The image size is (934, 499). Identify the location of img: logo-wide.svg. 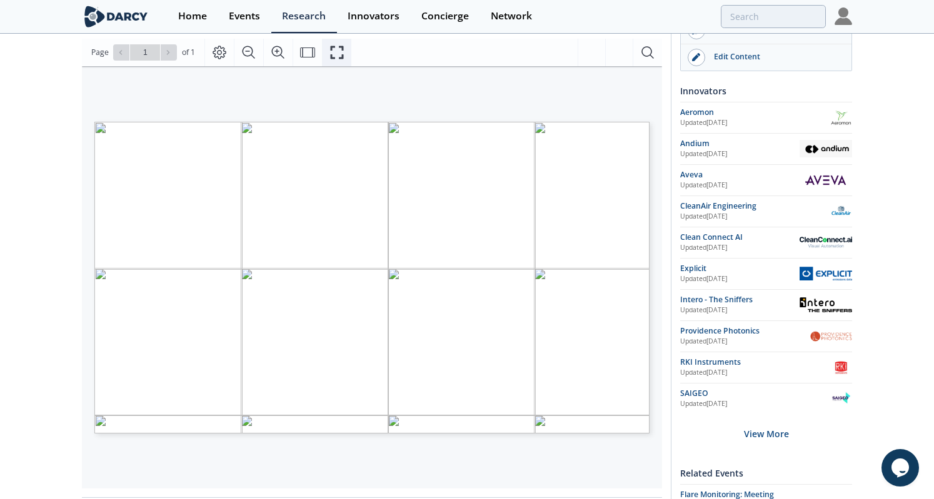
(116, 16).